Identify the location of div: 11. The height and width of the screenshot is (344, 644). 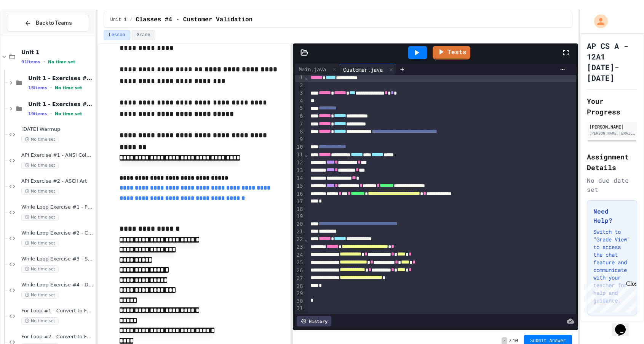
(299, 155).